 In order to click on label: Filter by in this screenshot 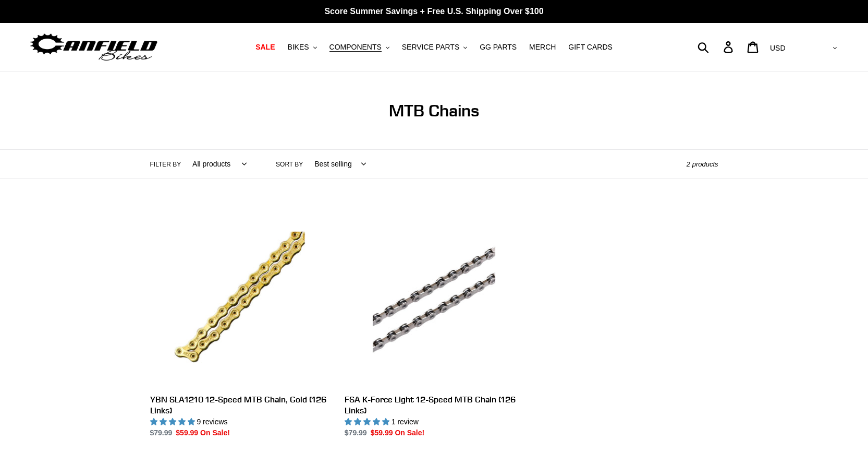, I will do `click(166, 165)`.